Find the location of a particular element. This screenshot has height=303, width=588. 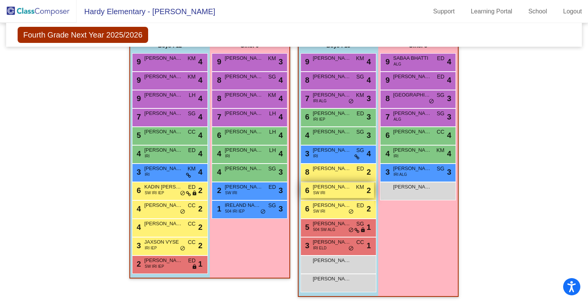

span: JAXSON VYSE is located at coordinates (163, 242).